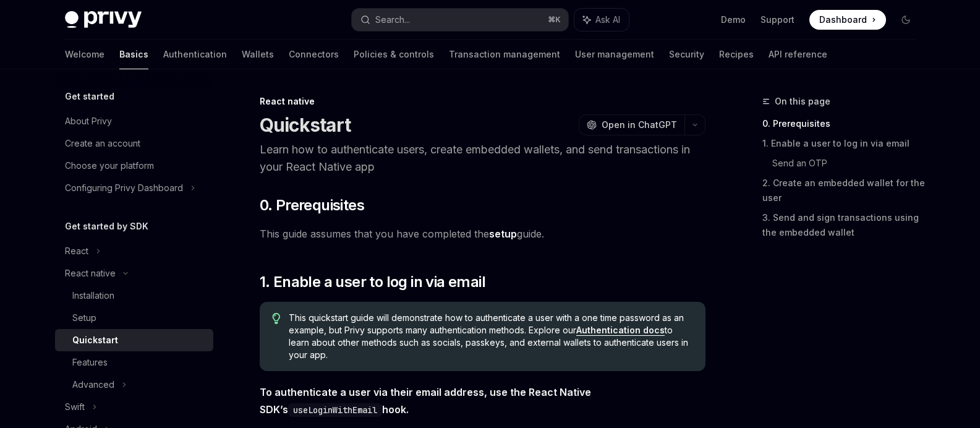 The width and height of the screenshot is (980, 428). I want to click on a: 3. Send and sign transactions using the embedded wallet, so click(844, 225).